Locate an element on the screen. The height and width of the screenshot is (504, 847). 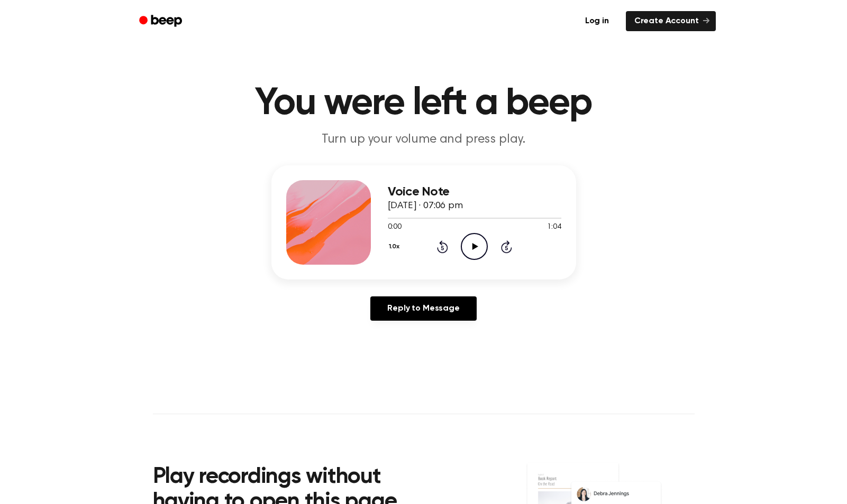
h1: You were left a beep is located at coordinates (424, 103).